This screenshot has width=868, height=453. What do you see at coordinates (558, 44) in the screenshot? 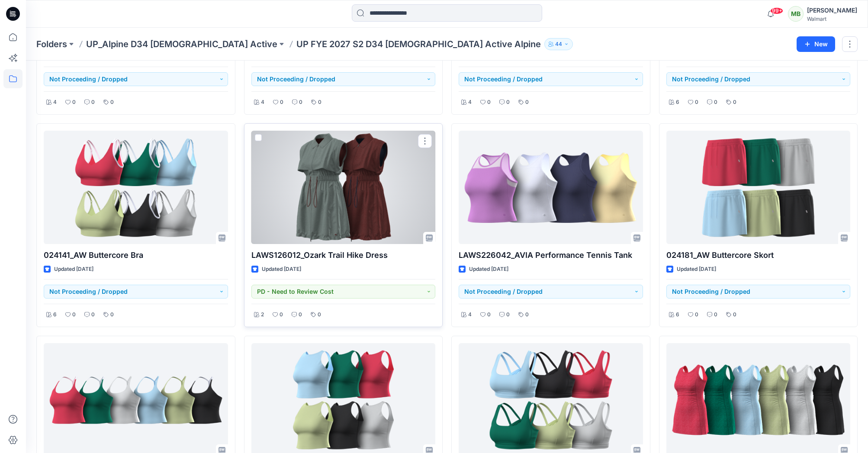
I see `p: 44` at bounding box center [558, 44].